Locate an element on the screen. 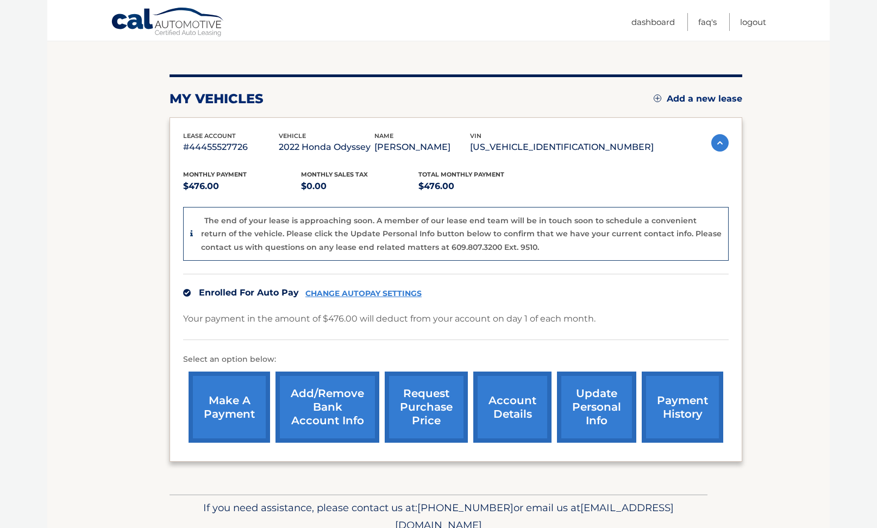  p: $0.00 is located at coordinates (360, 186).